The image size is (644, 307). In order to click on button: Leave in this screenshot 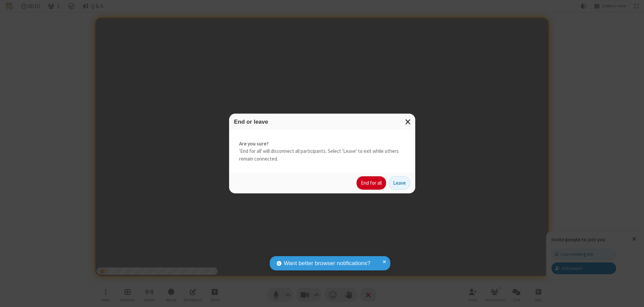, I will do `click(399, 183)`.